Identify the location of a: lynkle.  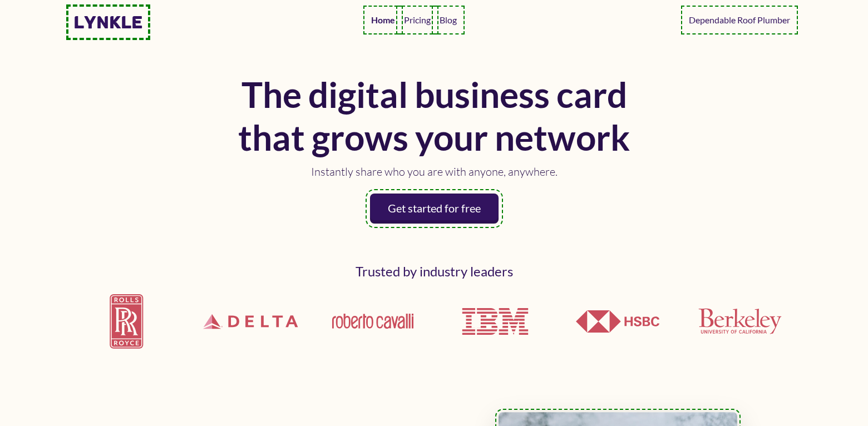
(108, 22).